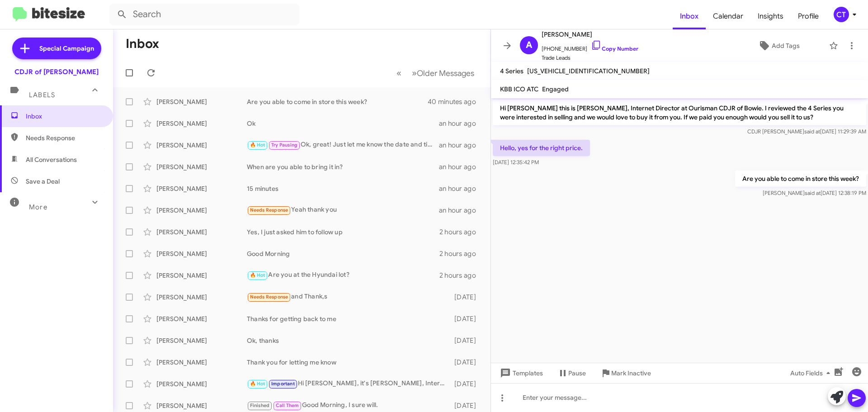 Image resolution: width=868 pixels, height=412 pixels. I want to click on div: CT, so click(841, 15).